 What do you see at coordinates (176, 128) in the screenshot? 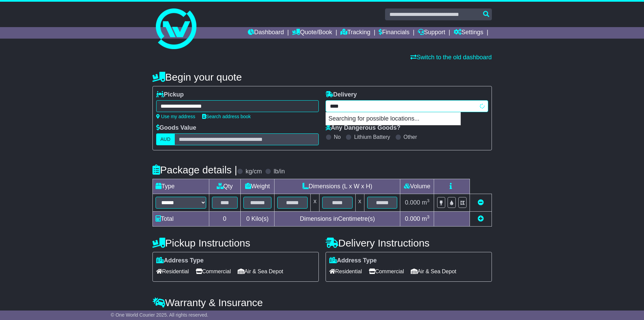
I see `label: Goods Value` at bounding box center [176, 128].